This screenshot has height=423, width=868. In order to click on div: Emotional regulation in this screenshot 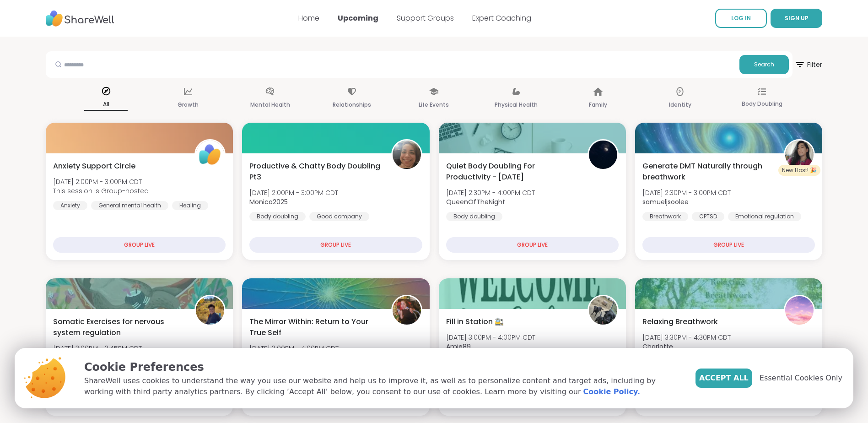, I will do `click(764, 217)`.